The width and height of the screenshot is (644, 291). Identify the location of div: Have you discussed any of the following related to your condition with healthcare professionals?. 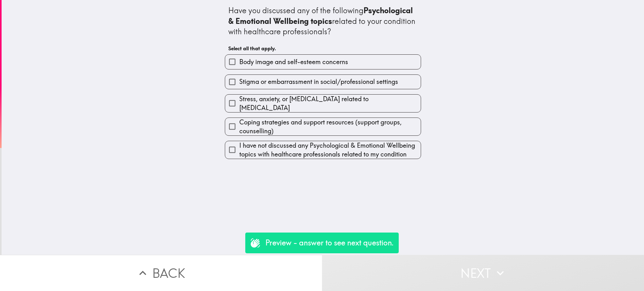
(323, 21).